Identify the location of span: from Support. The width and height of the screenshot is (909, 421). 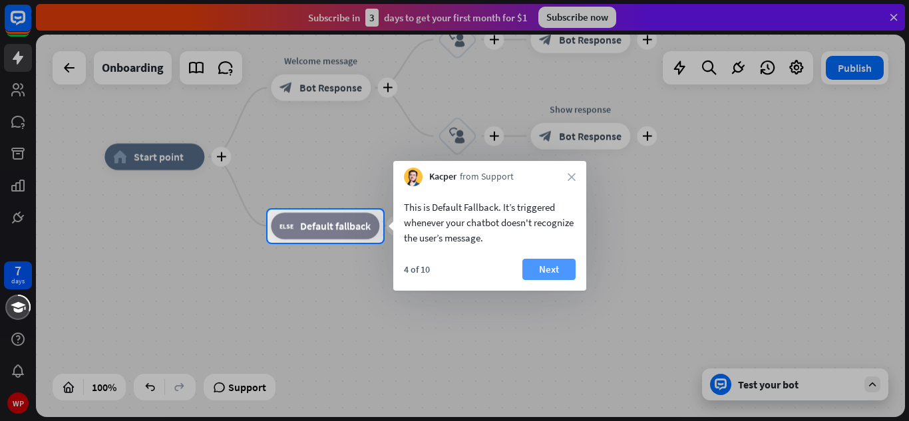
(487, 177).